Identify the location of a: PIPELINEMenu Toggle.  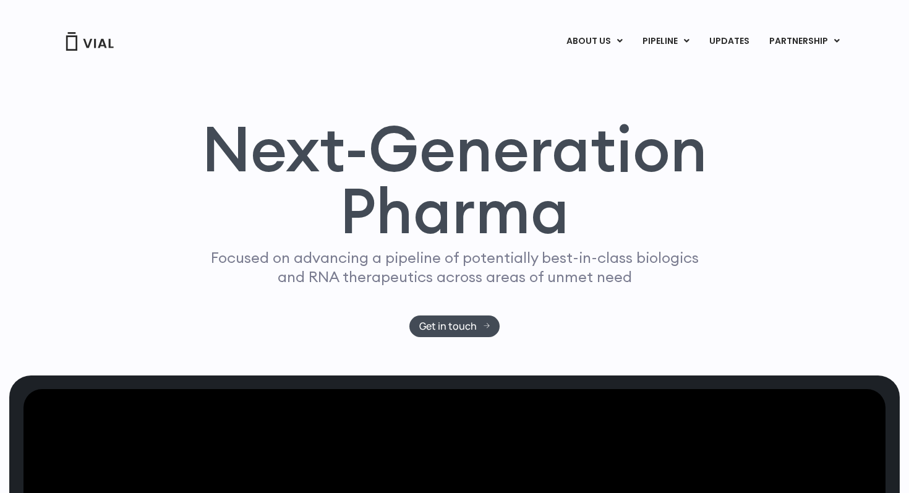
(665, 41).